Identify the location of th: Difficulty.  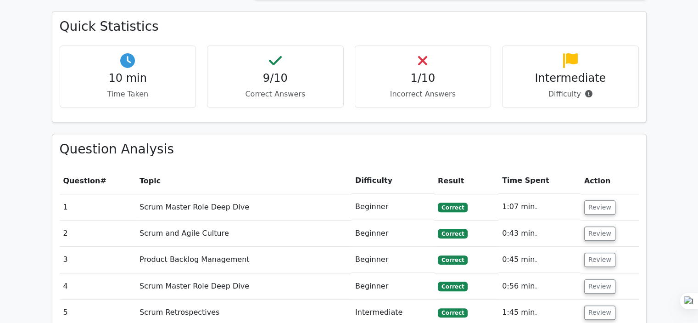
(393, 180).